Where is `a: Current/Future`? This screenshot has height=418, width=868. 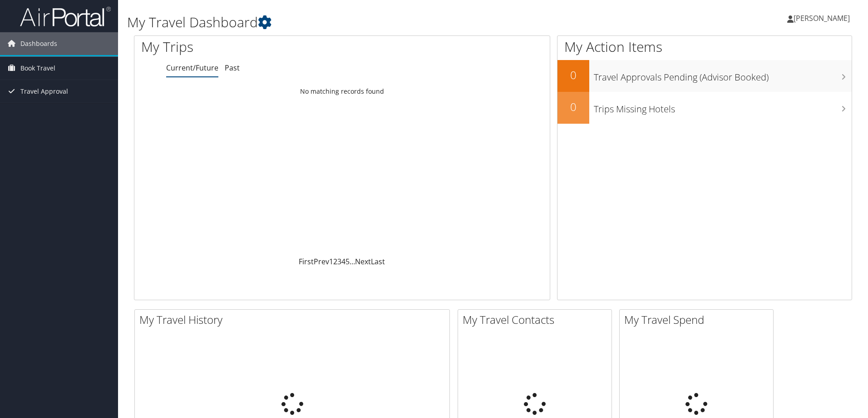
a: Current/Future is located at coordinates (192, 68).